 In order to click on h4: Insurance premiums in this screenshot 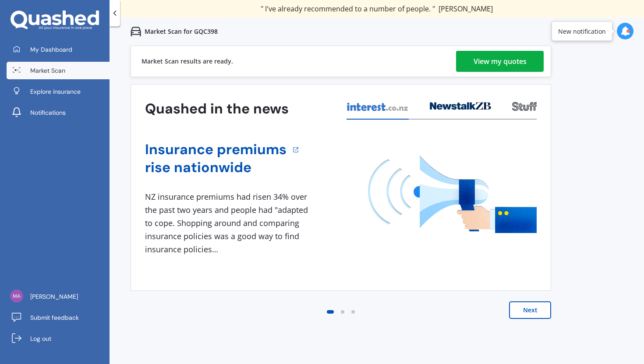, I will do `click(216, 149)`.